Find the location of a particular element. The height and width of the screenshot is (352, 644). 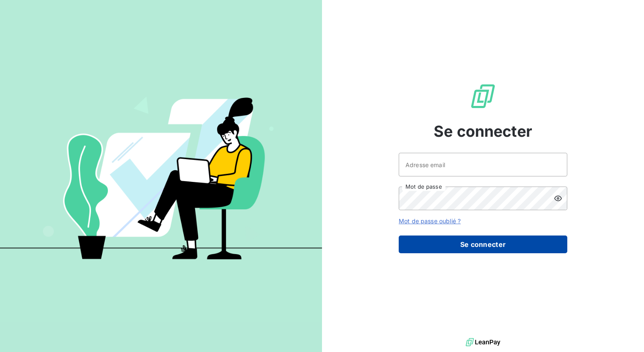

input: placeholder is located at coordinates (483, 165).